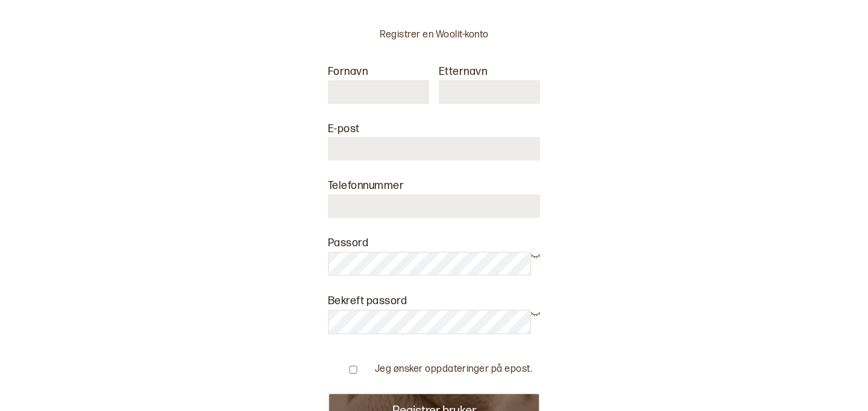  I want to click on label: Jeg ønsker oppdateringer på epost., so click(453, 369).